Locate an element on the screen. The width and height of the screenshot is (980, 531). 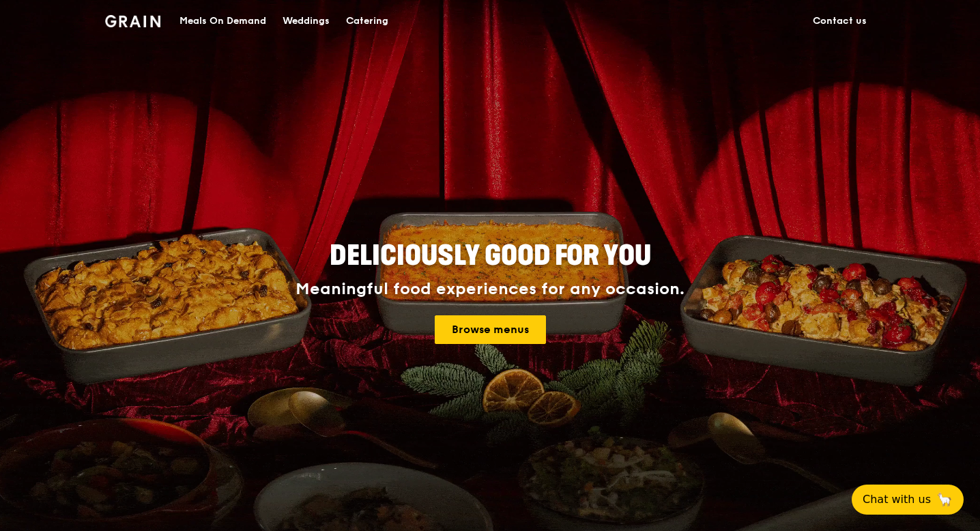
div: Weddings is located at coordinates (306, 22).